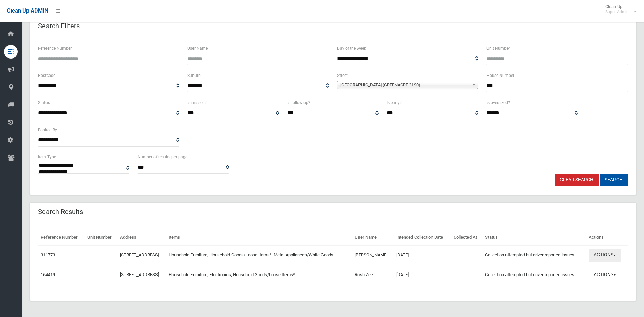 The width and height of the screenshot is (644, 317). I want to click on td: Rosh Zee, so click(373, 275).